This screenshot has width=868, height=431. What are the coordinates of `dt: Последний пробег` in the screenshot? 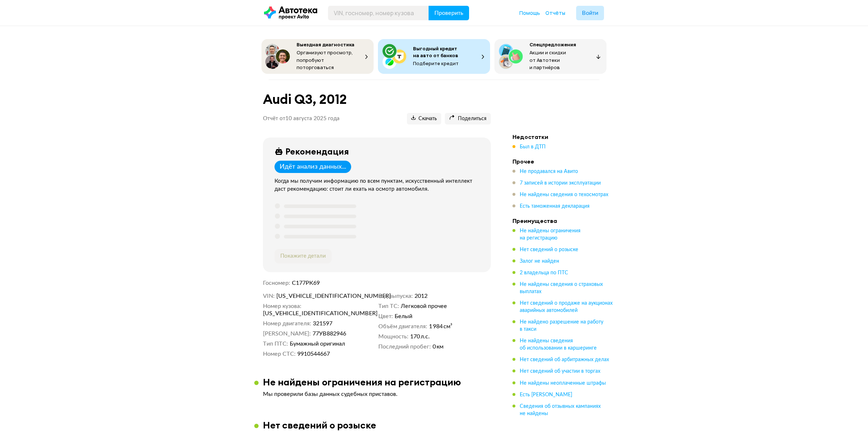 It's located at (404, 346).